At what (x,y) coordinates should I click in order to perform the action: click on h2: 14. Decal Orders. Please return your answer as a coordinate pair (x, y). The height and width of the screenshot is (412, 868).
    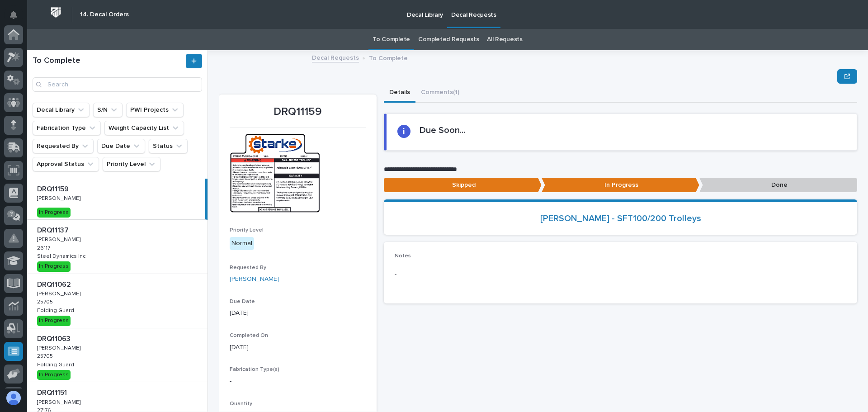
    Looking at the image, I should click on (104, 15).